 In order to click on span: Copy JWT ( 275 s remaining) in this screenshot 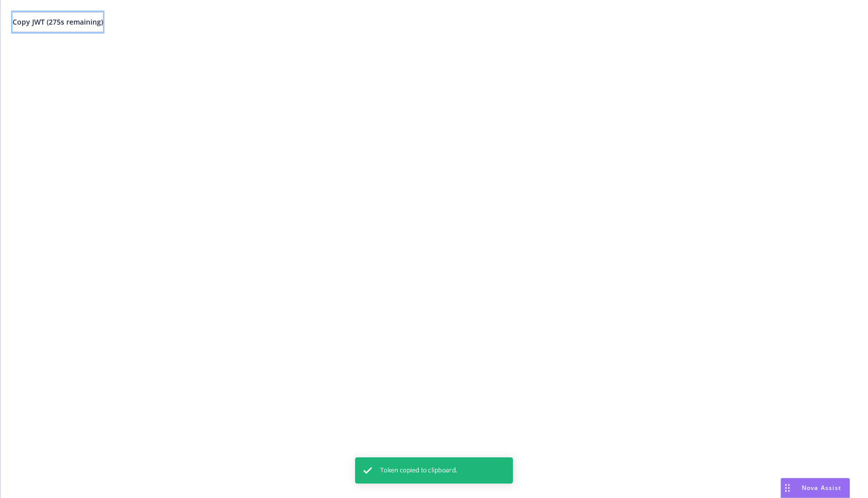, I will do `click(58, 22)`.